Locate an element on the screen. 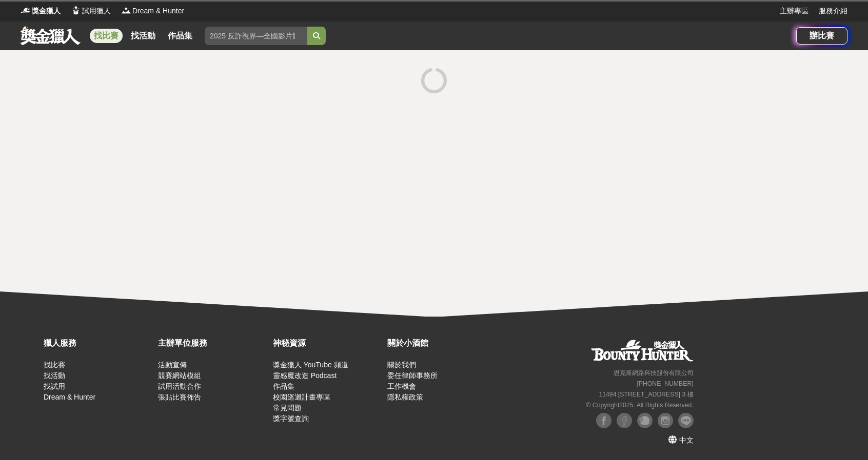 The image size is (868, 460). div: 辦比賽 is located at coordinates (821, 36).